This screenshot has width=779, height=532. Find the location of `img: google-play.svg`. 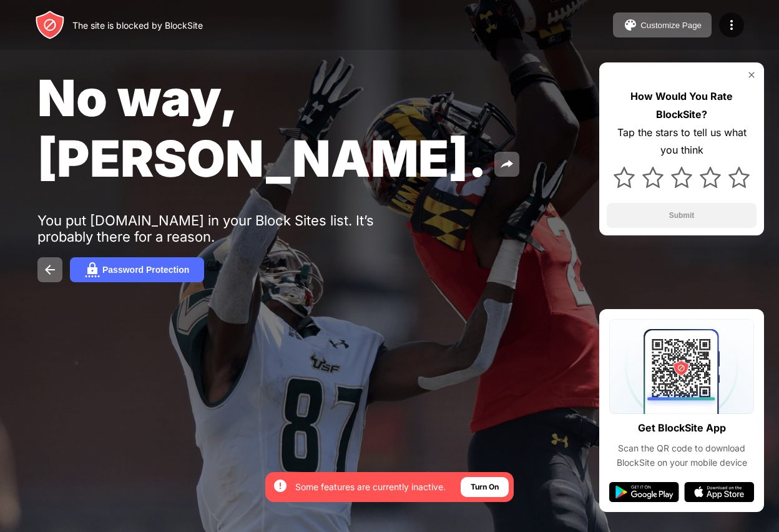

img: google-play.svg is located at coordinates (644, 492).